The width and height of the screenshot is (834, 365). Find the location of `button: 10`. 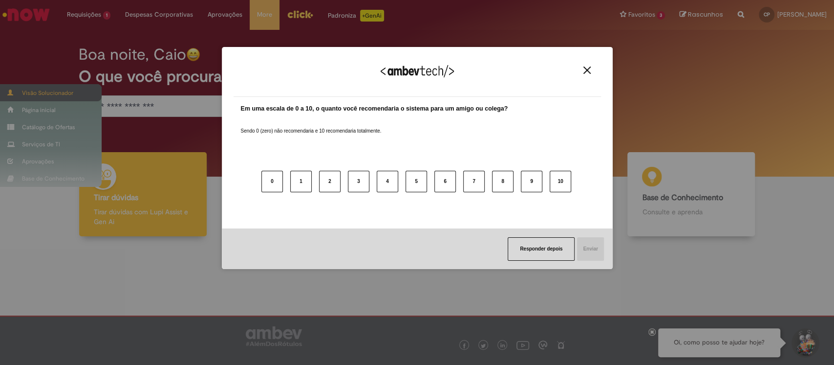

button: 10 is located at coordinates (561, 181).